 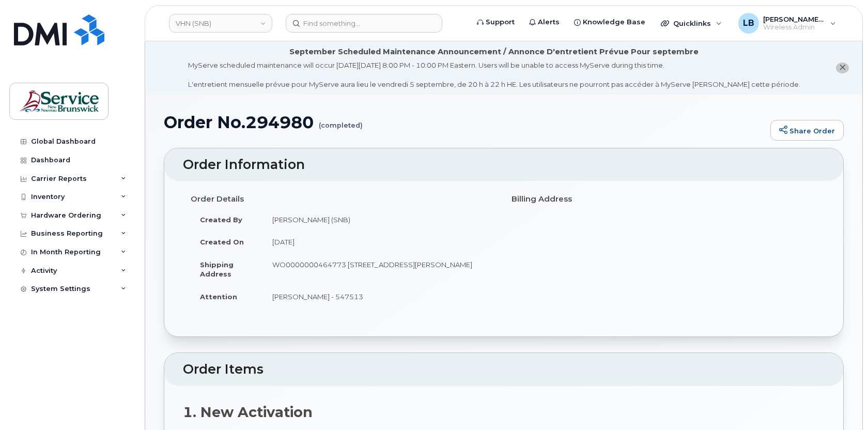 What do you see at coordinates (341, 121) in the screenshot?
I see `small: (completed)` at bounding box center [341, 121].